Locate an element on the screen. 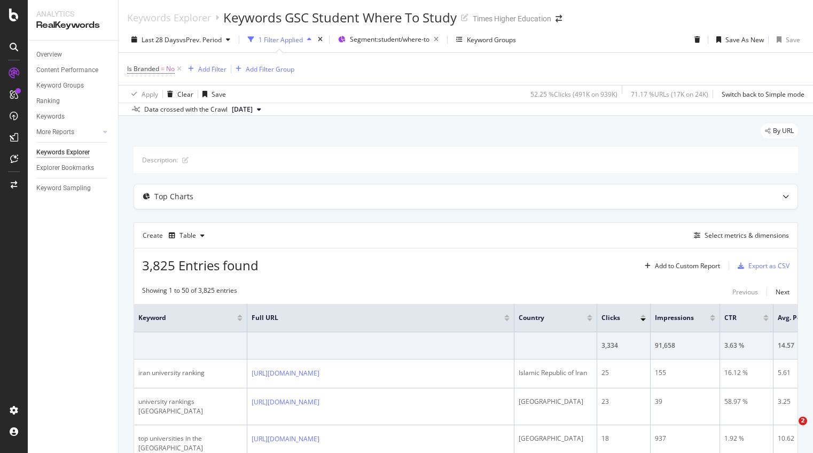  div: Islamic Republic of Iran is located at coordinates (555, 373).